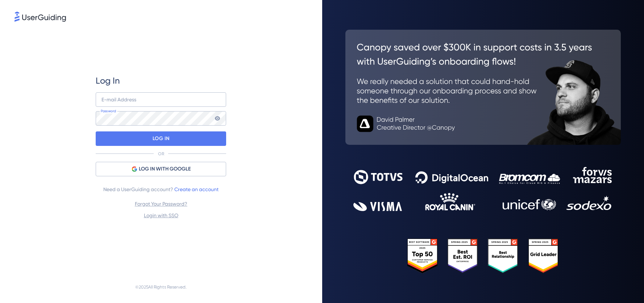 This screenshot has width=644, height=303. Describe the element at coordinates (40, 16) in the screenshot. I see `img: 8faab4ba6bc7696a72372aa768b0286c.svg` at that location.